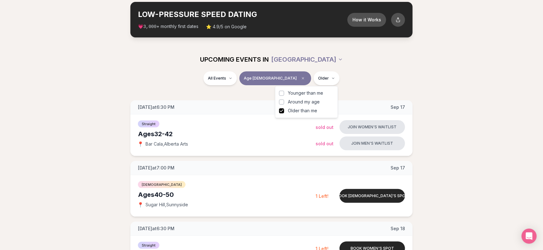 The image size is (543, 250). What do you see at coordinates (166, 205) in the screenshot?
I see `span: Sugar Hill , Sunnyside` at bounding box center [166, 205].